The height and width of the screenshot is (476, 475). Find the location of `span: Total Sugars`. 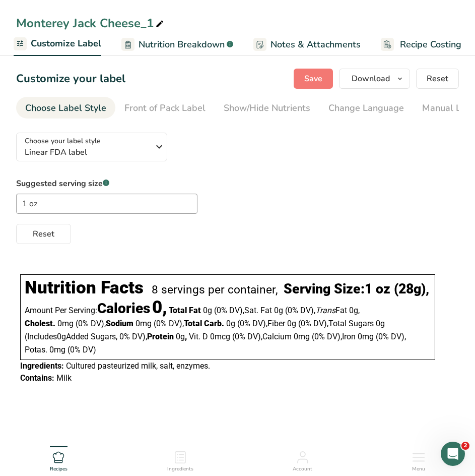

span: Total Sugars is located at coordinates (351, 323).